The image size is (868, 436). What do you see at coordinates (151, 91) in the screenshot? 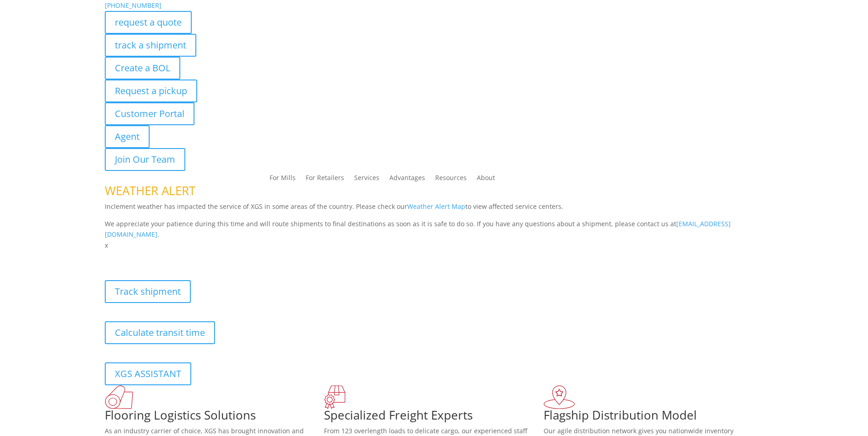
I see `a: Request a pickup` at bounding box center [151, 91].